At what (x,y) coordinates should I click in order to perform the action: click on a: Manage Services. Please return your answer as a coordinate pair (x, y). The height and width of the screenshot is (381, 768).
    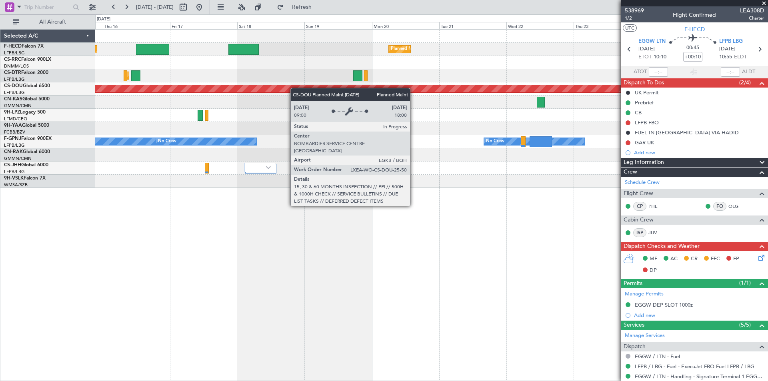
    Looking at the image, I should click on (645, 336).